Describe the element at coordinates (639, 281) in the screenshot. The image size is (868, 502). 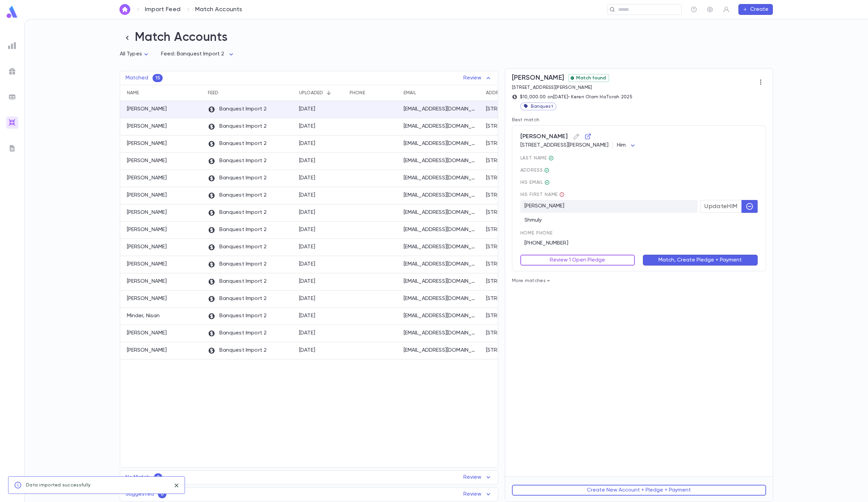
I see `p: More matches` at that location.